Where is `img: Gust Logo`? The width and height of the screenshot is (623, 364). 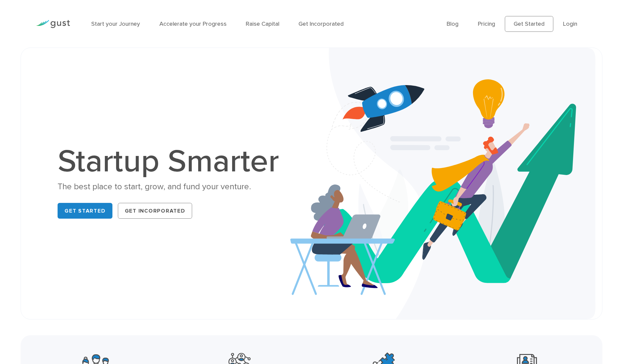
img: Gust Logo is located at coordinates (53, 24).